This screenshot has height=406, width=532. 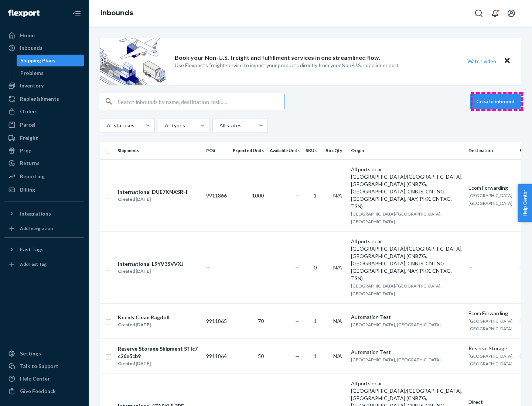 I want to click on div: International L9YV3SVVXJ, so click(x=151, y=264).